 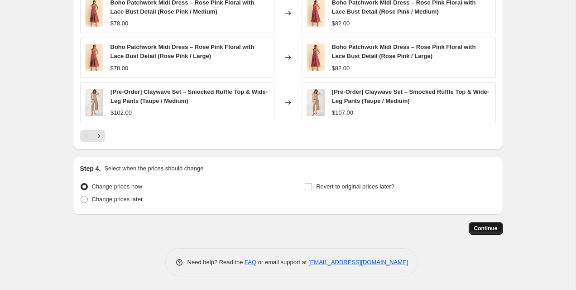 I want to click on span: Need help? Read the, so click(x=216, y=262).